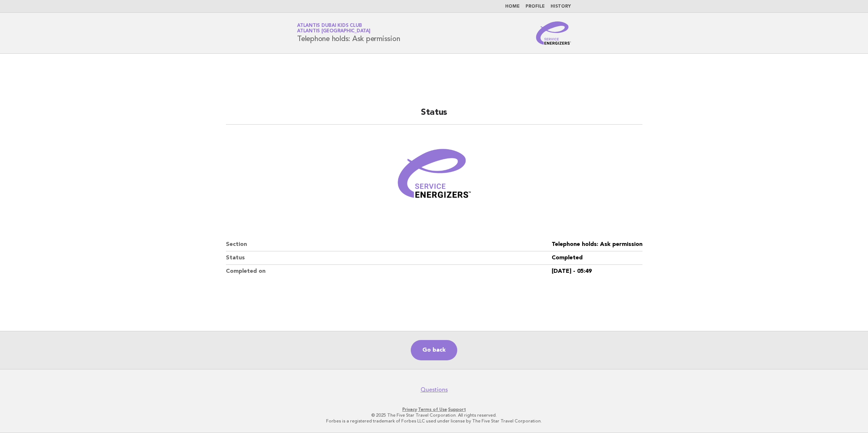 The height and width of the screenshot is (433, 868). What do you see at coordinates (512, 6) in the screenshot?
I see `a: Home` at bounding box center [512, 6].